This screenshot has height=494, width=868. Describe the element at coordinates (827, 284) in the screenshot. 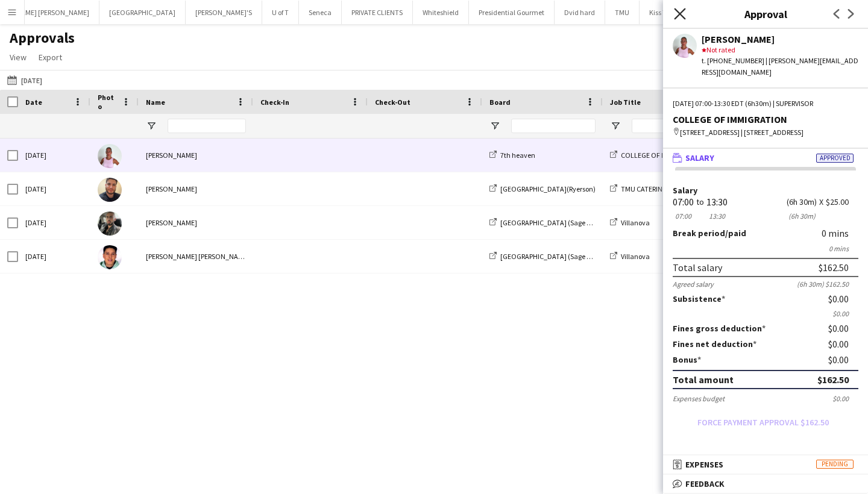

I see `div: (6h 30m) $162.50` at that location.